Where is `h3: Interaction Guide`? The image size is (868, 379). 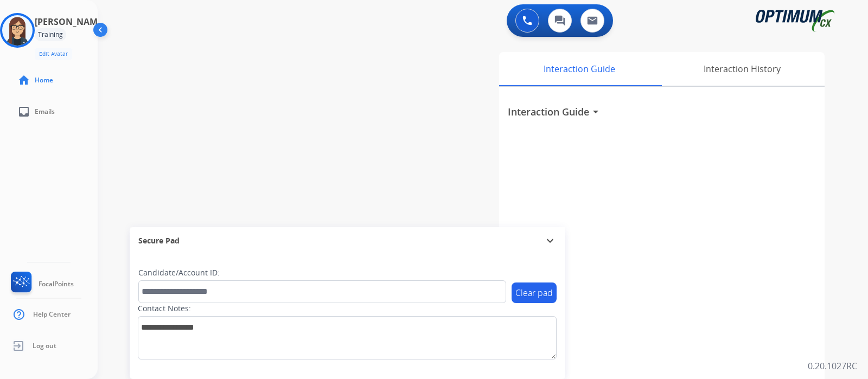
h3: Interaction Guide is located at coordinates (549, 112).